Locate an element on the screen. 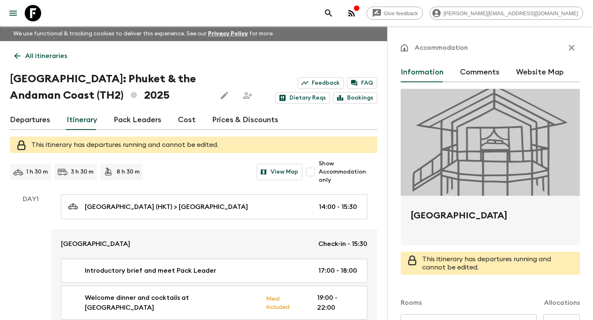 The image size is (593, 320). p: Rooms is located at coordinates (411, 303).